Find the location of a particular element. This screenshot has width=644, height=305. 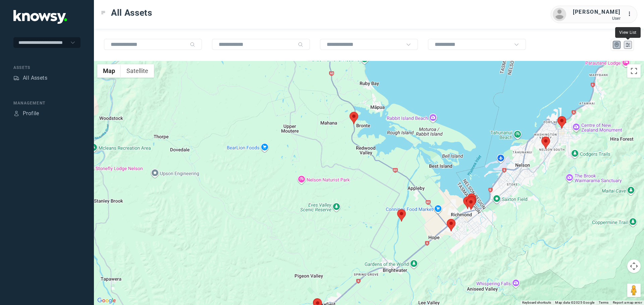

a: Report a map error is located at coordinates (628, 302).